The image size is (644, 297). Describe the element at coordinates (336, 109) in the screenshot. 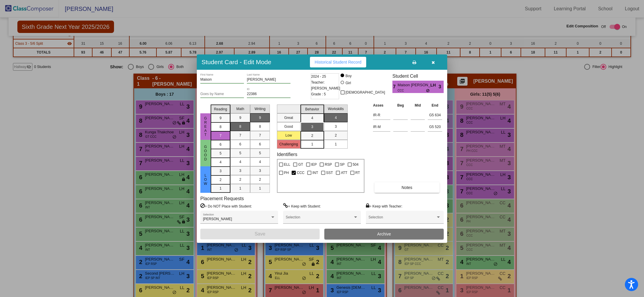

I see `span: Workskills` at that location.